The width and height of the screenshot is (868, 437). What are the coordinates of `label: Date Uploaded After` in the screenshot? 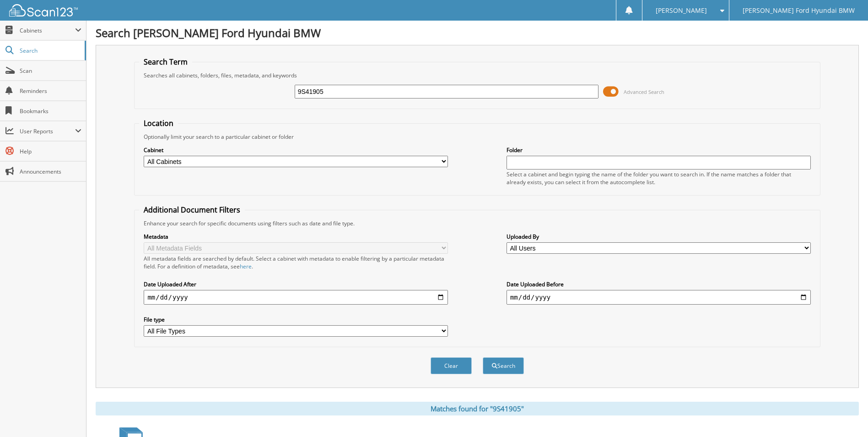 It's located at (296, 284).